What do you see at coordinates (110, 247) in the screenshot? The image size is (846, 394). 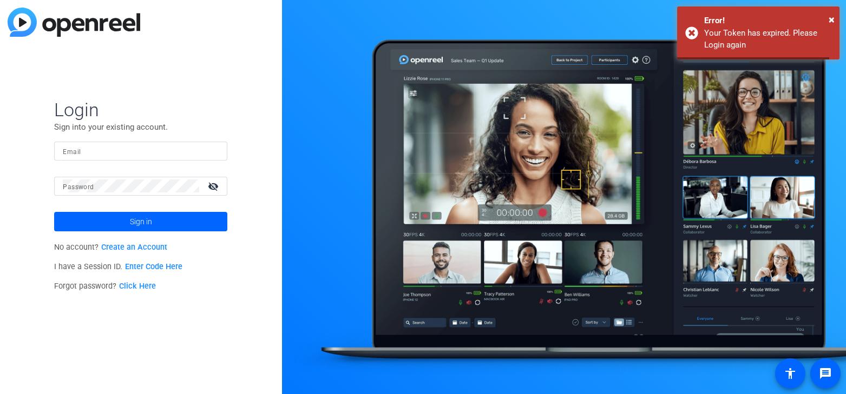 I see `span: No account?` at bounding box center [110, 247].